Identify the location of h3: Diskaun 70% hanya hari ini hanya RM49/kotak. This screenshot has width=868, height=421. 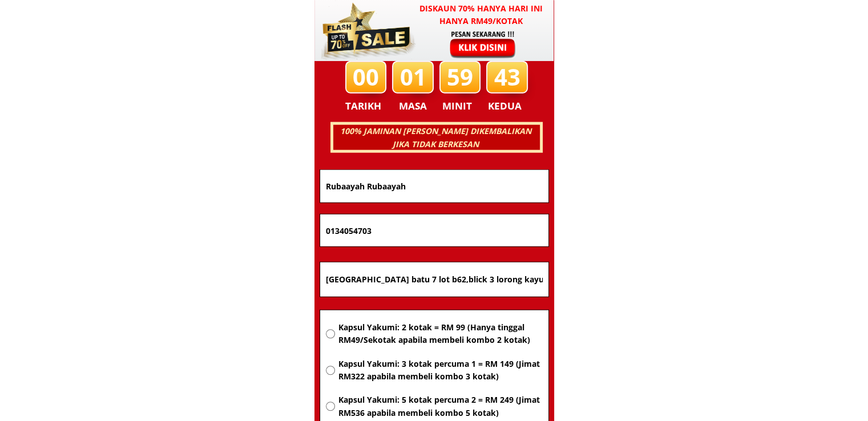
(481, 15).